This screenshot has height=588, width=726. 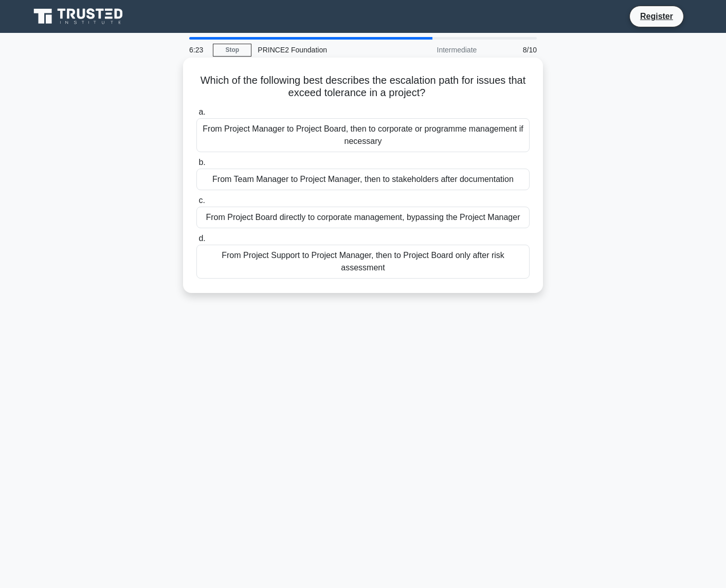 I want to click on a: Stop, so click(x=232, y=50).